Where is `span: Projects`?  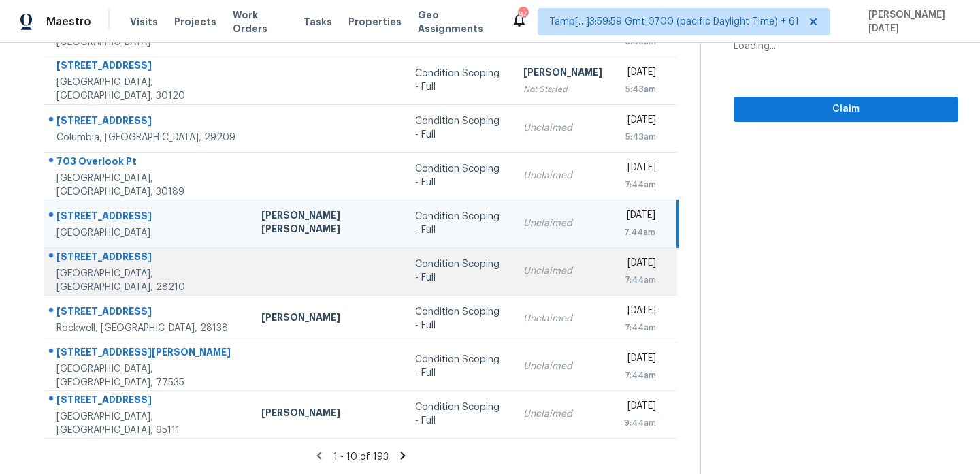
span: Projects is located at coordinates (195, 22).